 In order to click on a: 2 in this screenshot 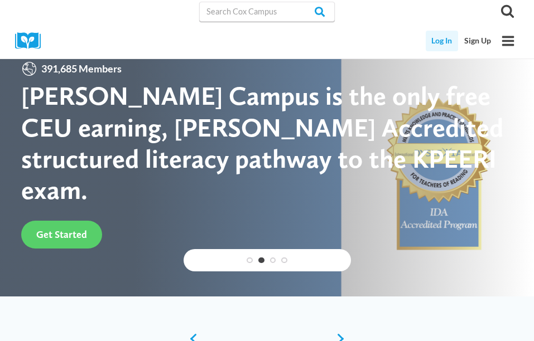, I will do `click(261, 260)`.